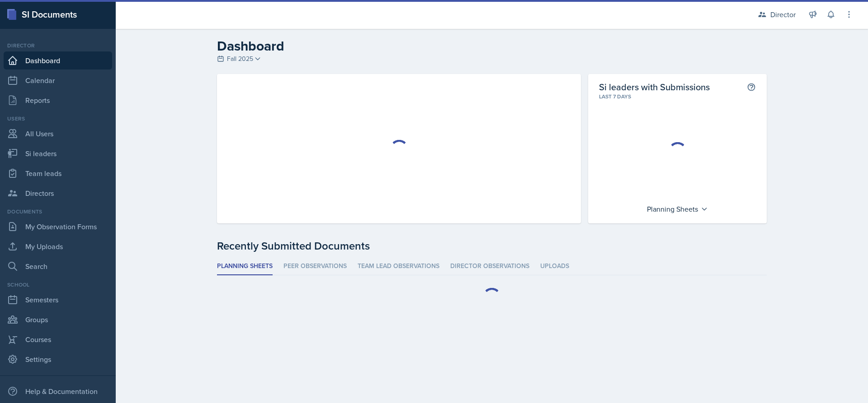 This screenshot has height=403, width=868. What do you see at coordinates (240, 58) in the screenshot?
I see `span: Fall 2025` at bounding box center [240, 58].